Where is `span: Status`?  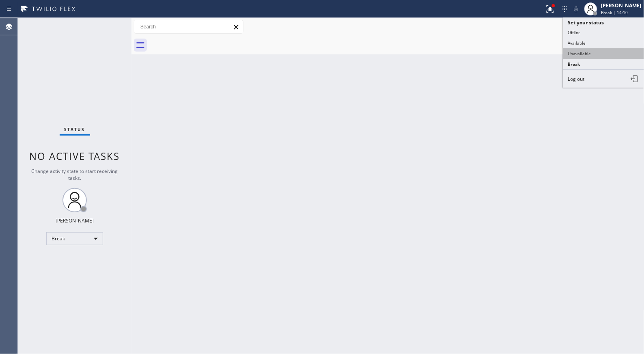
span: Status is located at coordinates (75, 129).